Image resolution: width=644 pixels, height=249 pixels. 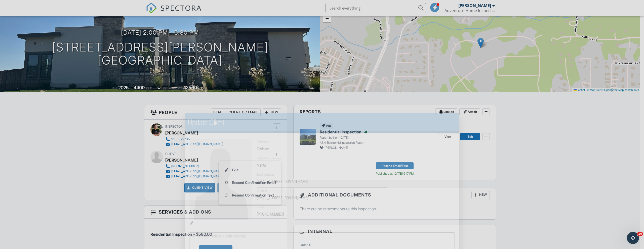 I want to click on img: default-user-f0147aede5fd5fa78ca7ade42f37bd4542148d508eef1c3d3ea960f66861d68b.jpg, so click(x=221, y=179).